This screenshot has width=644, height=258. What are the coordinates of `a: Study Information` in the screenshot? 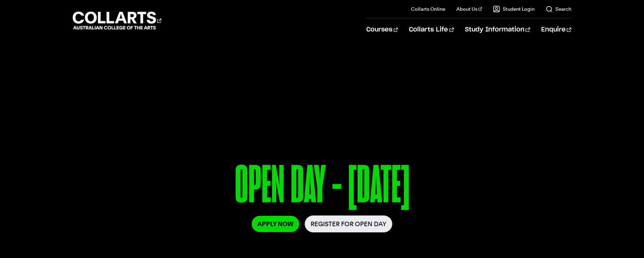 It's located at (497, 30).